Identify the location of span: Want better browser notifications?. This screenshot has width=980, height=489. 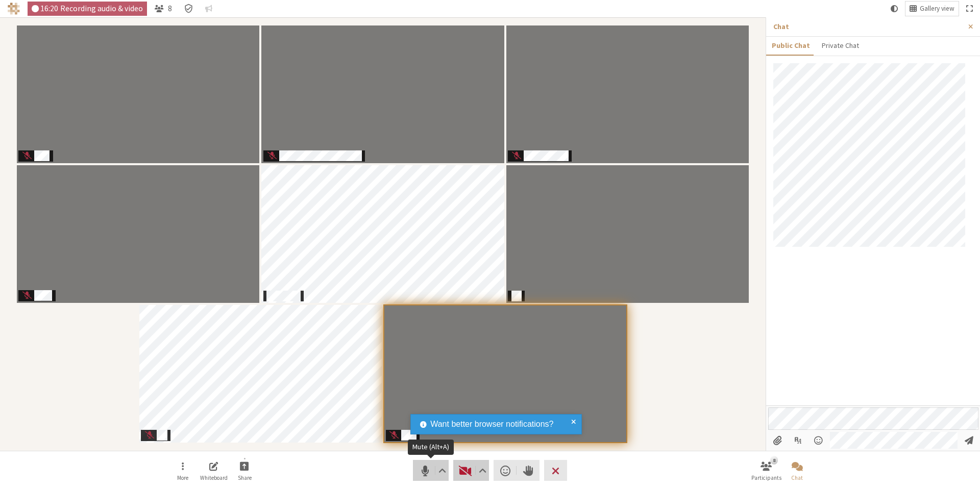
(491, 425).